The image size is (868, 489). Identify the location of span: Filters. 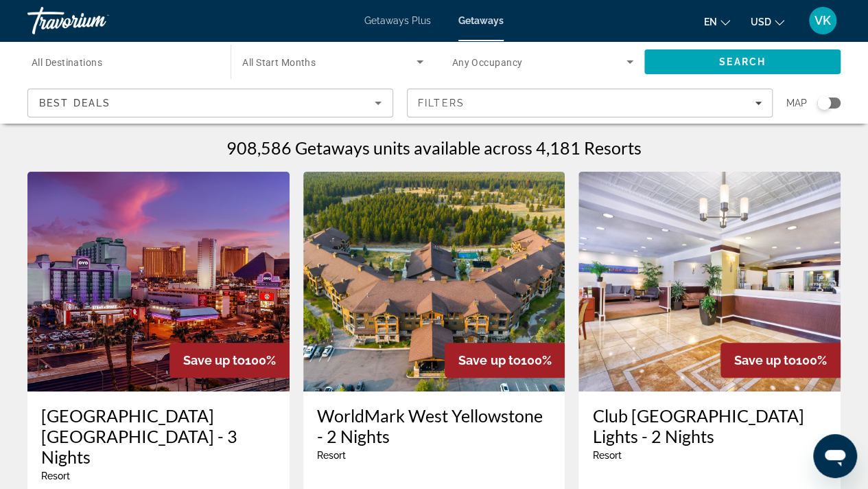
(441, 103).